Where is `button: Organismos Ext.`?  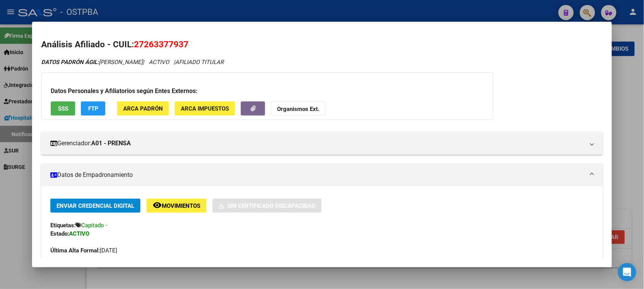
button: Organismos Ext. is located at coordinates (298, 109).